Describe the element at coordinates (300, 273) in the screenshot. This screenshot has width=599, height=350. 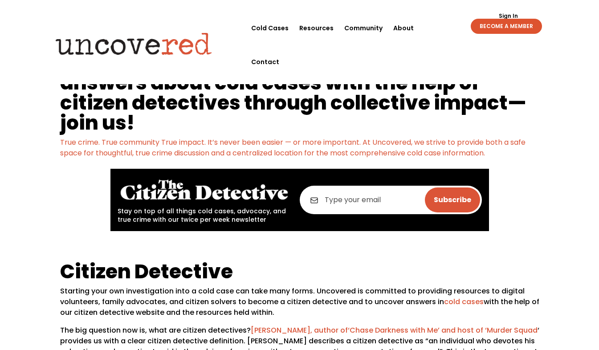
I see `h1: Citizen Detective` at that location.